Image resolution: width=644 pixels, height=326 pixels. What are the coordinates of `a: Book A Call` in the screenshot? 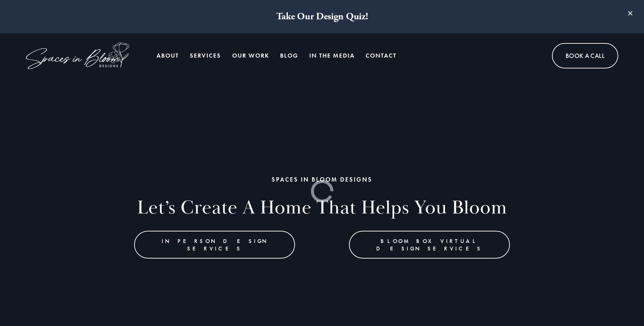 It's located at (585, 56).